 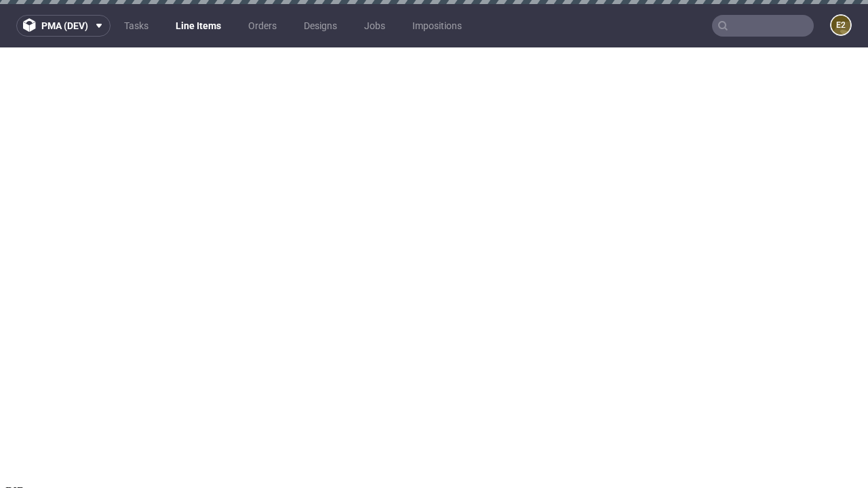 I want to click on a: Orders, so click(x=263, y=25).